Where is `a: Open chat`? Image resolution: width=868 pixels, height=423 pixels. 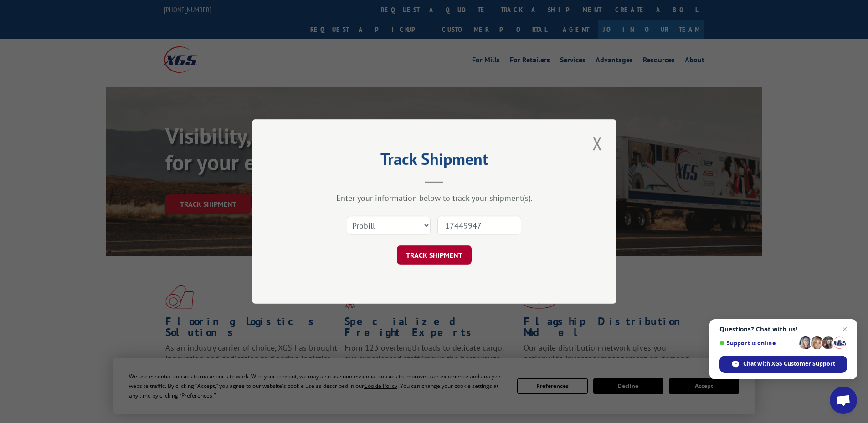 a: Open chat is located at coordinates (843, 401).